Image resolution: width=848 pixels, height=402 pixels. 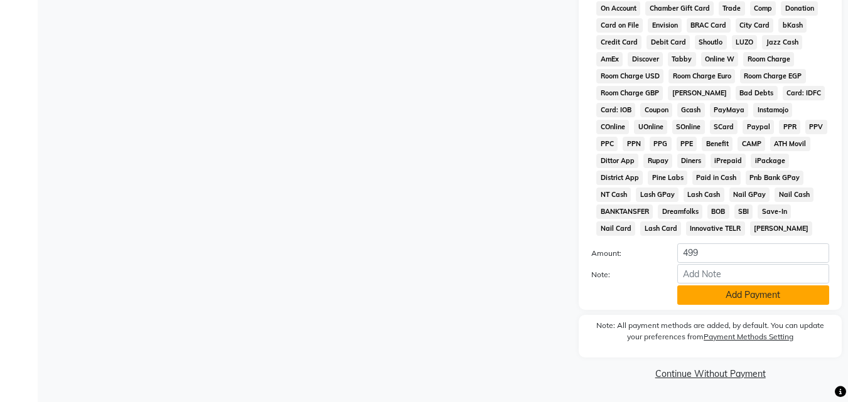 I want to click on span: Room Charge, so click(x=768, y=59).